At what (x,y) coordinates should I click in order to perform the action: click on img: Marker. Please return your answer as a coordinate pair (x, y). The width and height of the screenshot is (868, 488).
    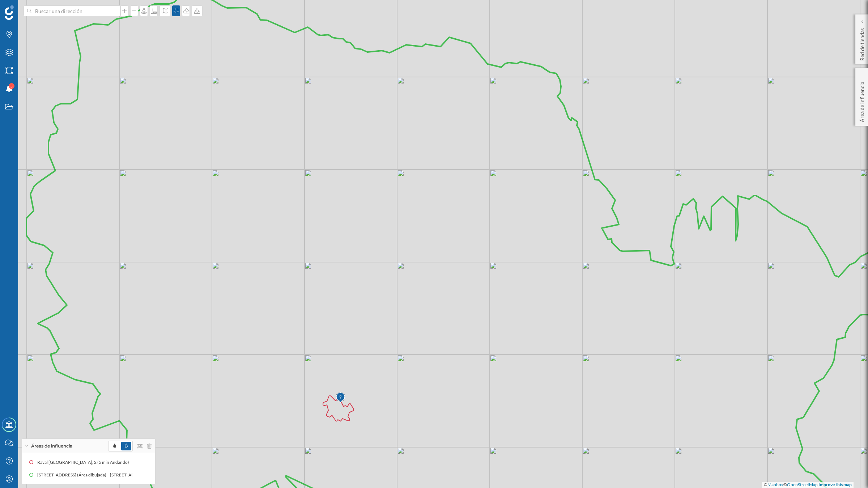
    Looking at the image, I should click on (340, 397).